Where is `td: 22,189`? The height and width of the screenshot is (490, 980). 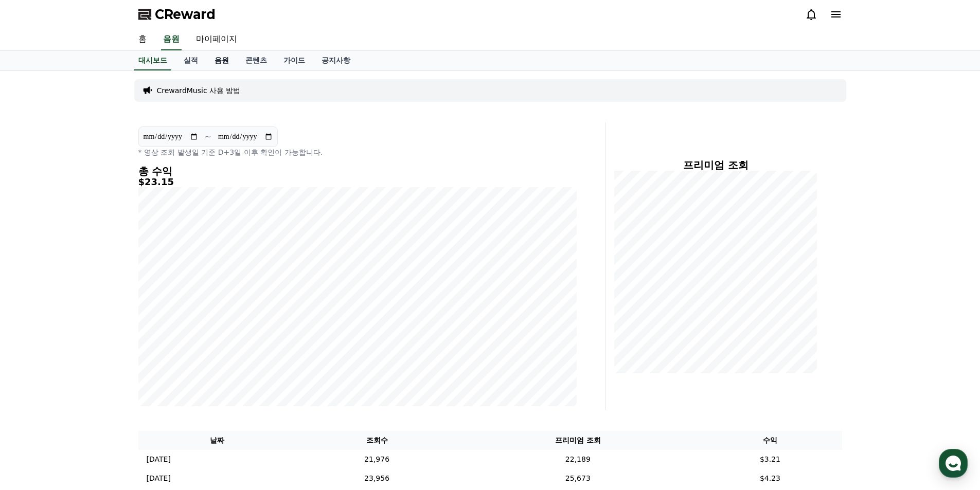
td: 22,189 is located at coordinates (578, 459).